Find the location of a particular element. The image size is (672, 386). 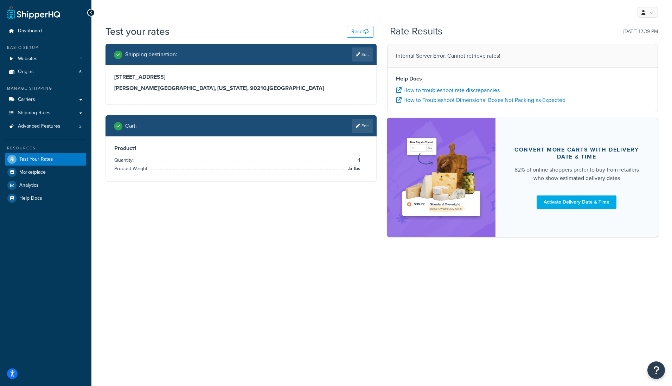

a: Dashboard is located at coordinates (46, 31).